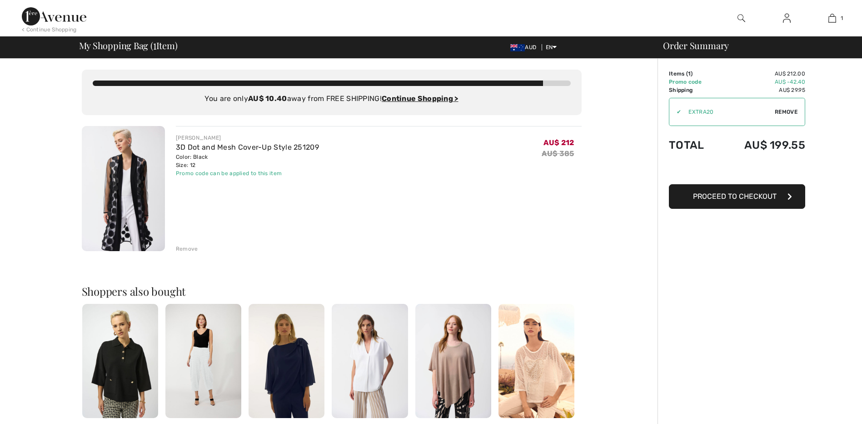 The height and width of the screenshot is (424, 862). What do you see at coordinates (420, 98) in the screenshot?
I see `a: Continue Shopping >` at bounding box center [420, 98].